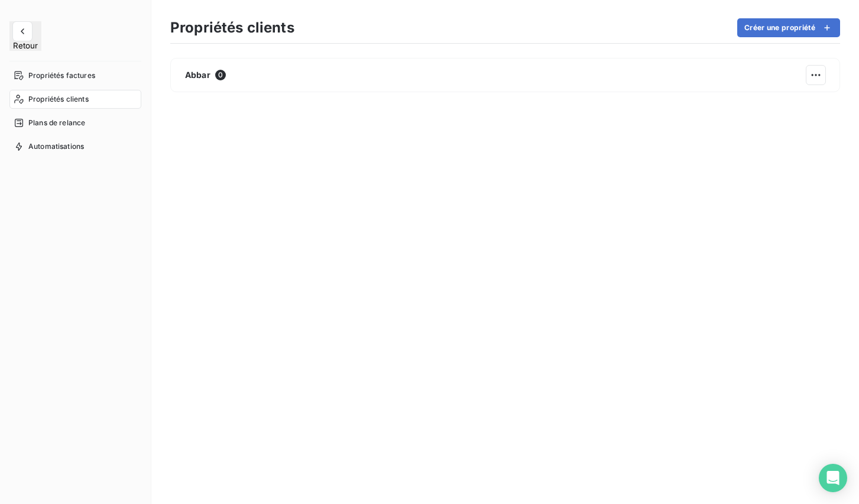 This screenshot has height=504, width=859. Describe the element at coordinates (75, 146) in the screenshot. I see `a: Automatisations` at that location.